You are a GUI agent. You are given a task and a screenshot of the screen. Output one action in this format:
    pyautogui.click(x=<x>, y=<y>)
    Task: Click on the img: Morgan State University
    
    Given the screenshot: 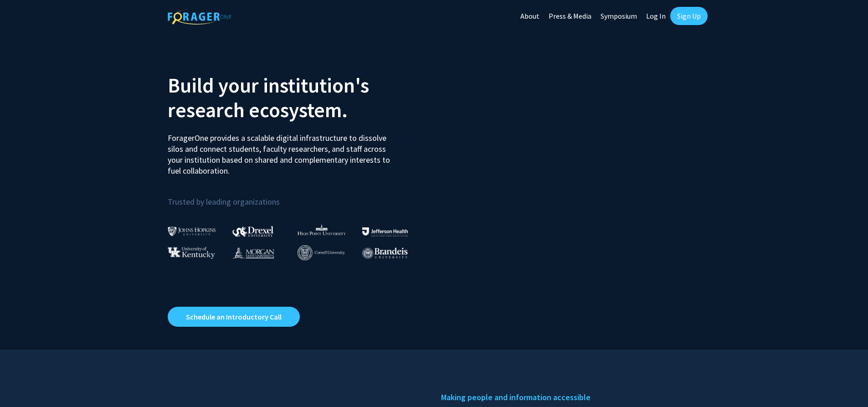 What is the action you would take?
    pyautogui.click(x=253, y=252)
    